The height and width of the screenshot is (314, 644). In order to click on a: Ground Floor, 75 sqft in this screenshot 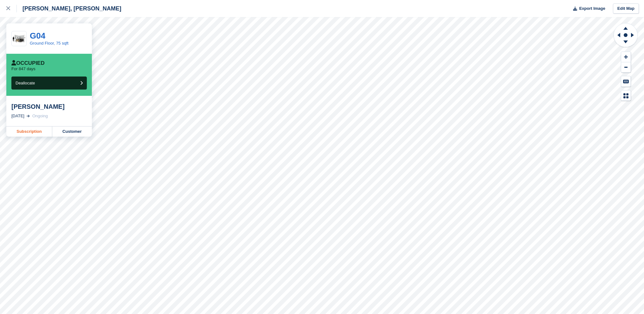, I will do `click(49, 43)`.